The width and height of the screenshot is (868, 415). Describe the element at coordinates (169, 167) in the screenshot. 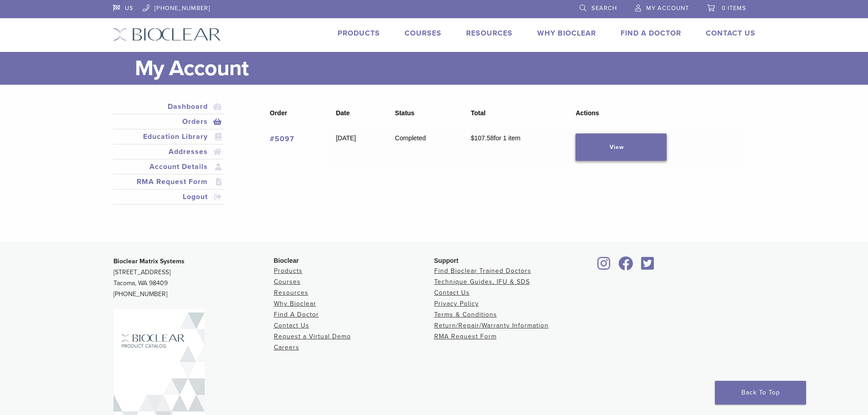

I see `a: Account Details` at that location.